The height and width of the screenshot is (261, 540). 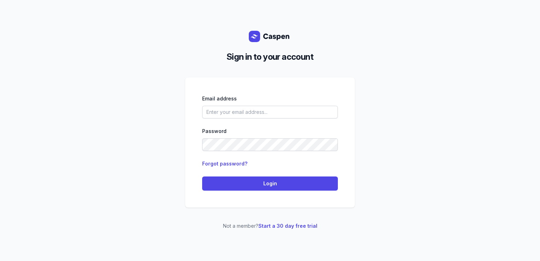 I want to click on div: Password, so click(x=270, y=131).